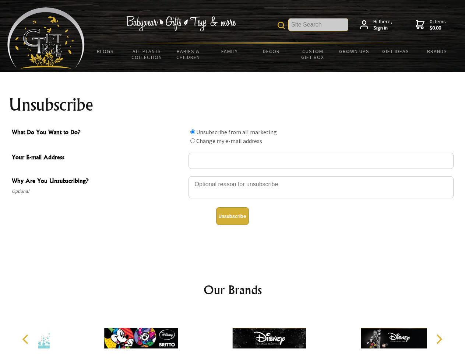 The width and height of the screenshot is (465, 354). I want to click on input: Your E-mail Address, so click(321, 161).